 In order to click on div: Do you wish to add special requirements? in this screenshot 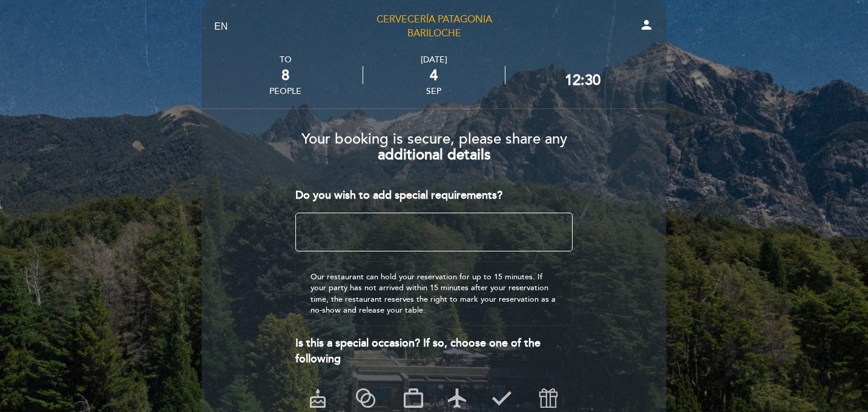, I will do `click(434, 195)`.